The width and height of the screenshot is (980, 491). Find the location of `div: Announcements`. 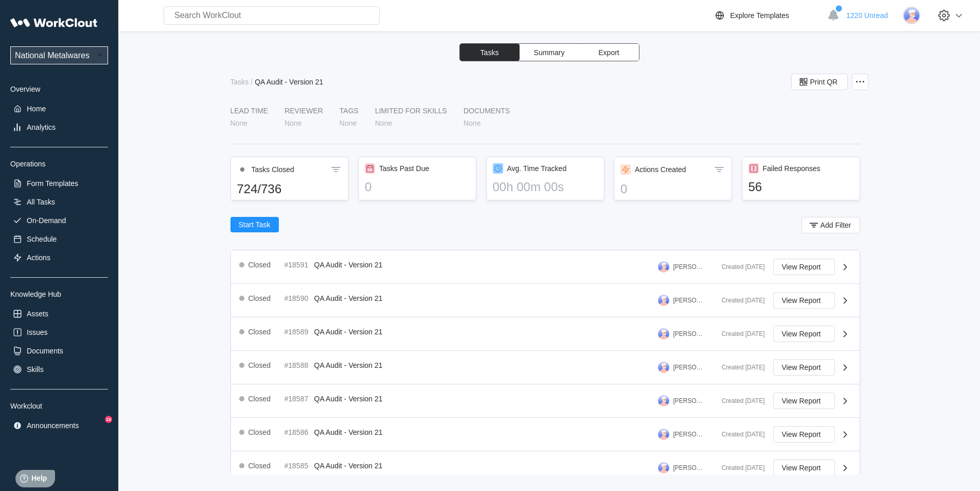

div: Announcements is located at coordinates (53, 425).